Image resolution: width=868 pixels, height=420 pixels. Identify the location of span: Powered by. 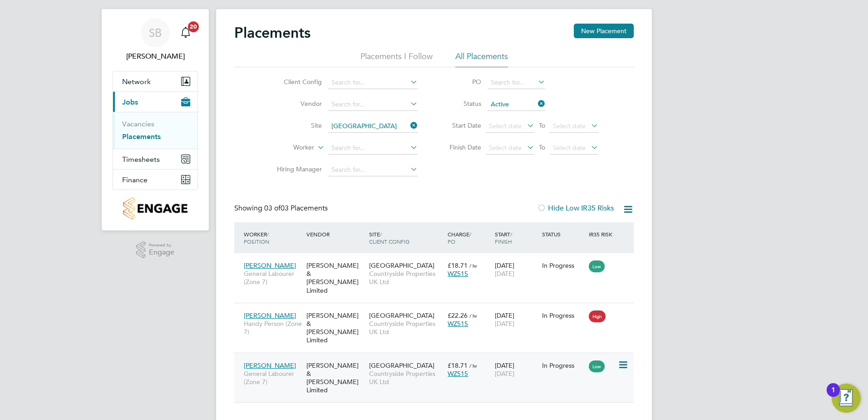
(161, 245).